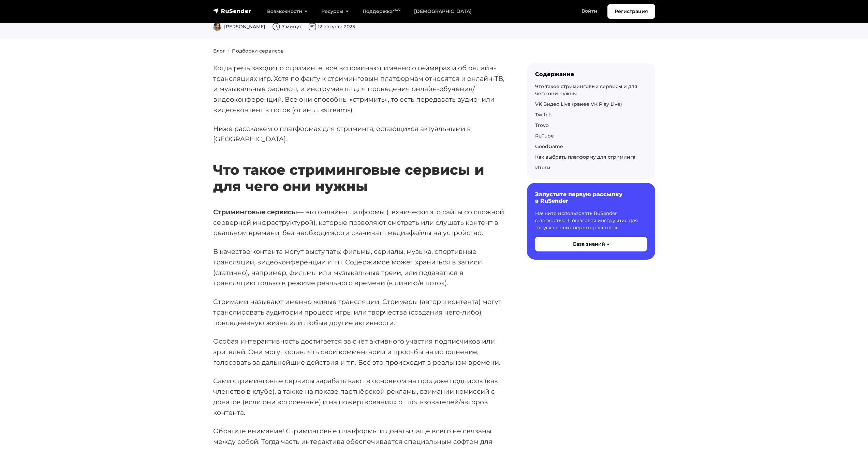 The width and height of the screenshot is (868, 449). Describe the element at coordinates (591, 221) in the screenshot. I see `p: Начните использовать RuSender с легкостью. Пошаговая инструкция для запуска ваших первых рассылок.` at that location.